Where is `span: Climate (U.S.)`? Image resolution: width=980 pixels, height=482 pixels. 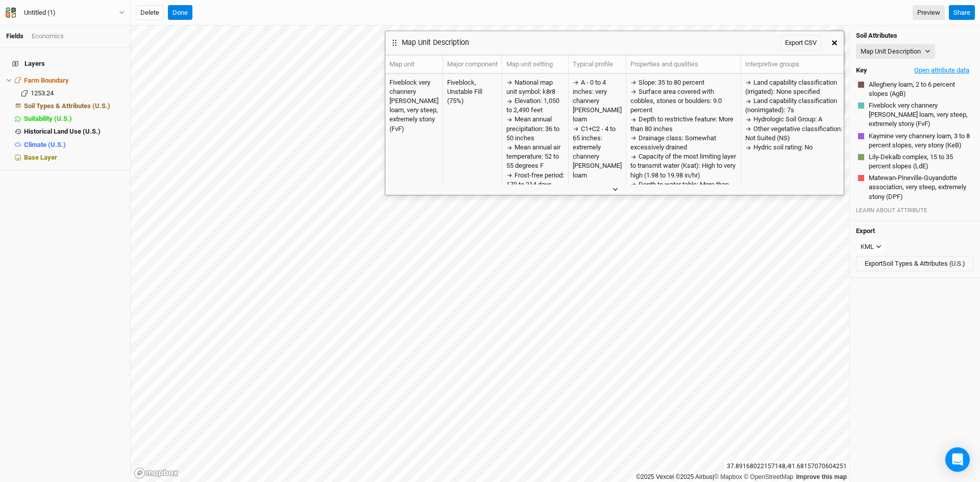 span: Climate (U.S.) is located at coordinates (45, 145).